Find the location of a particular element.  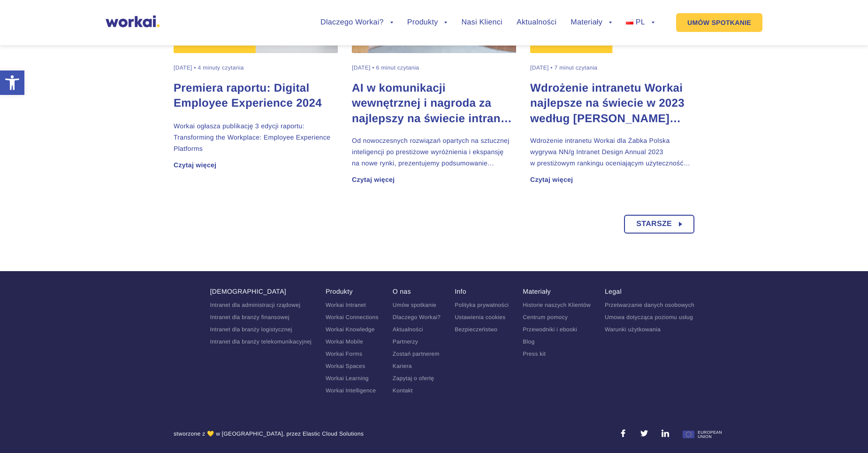

h2: AI w komunikacji wewnętrznej i nagroda za najlepszy na świecie intranet – podsumowanie 2023 w [GE... is located at coordinates (434, 104).